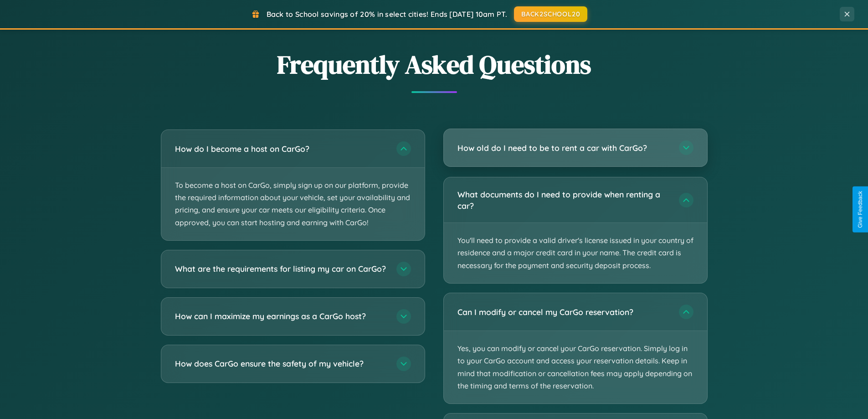 The width and height of the screenshot is (868, 419). Describe the element at coordinates (564, 200) in the screenshot. I see `h3: What documents do I need to provide when renting a car?` at that location.